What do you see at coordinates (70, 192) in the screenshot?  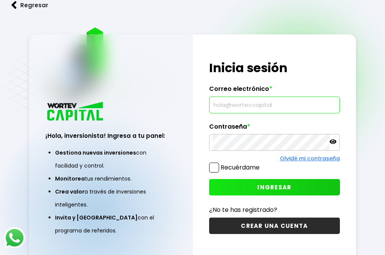 I see `span: Crea valor` at bounding box center [70, 192].